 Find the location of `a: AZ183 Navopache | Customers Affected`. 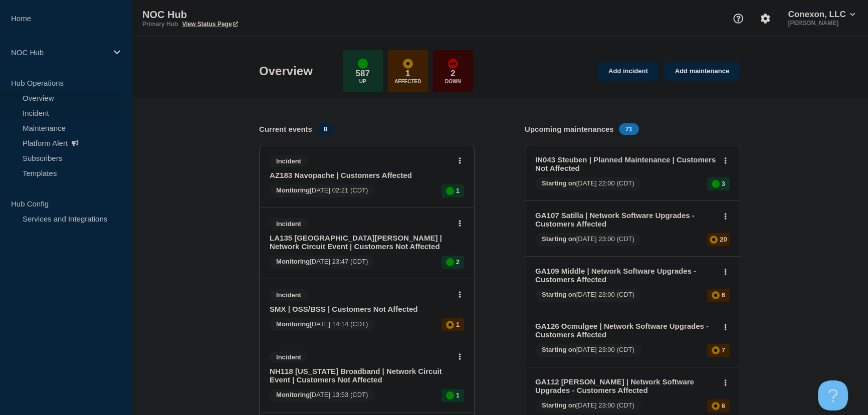

a: AZ183 Navopache | Customers Affected is located at coordinates (360, 175).